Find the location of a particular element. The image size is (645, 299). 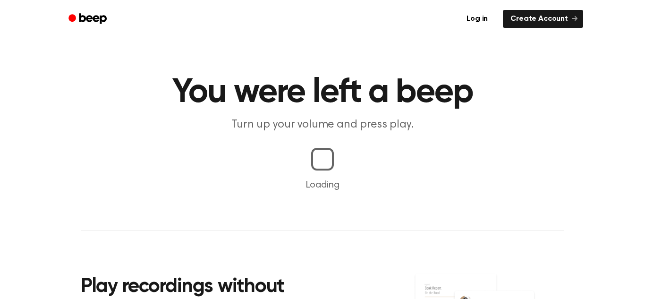

p: Turn up your volume and press play. is located at coordinates (322, 125).